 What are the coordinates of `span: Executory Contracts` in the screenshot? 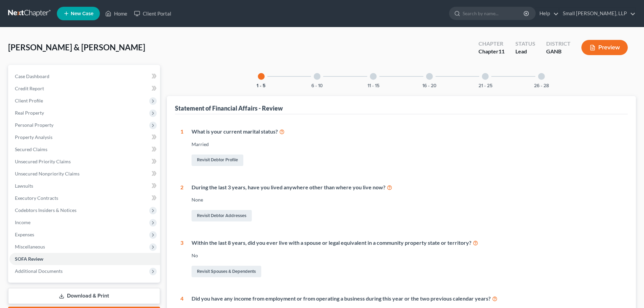 It's located at (37, 198).